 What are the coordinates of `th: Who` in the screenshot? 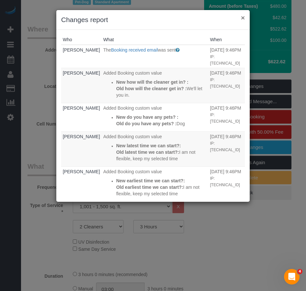 It's located at (81, 40).